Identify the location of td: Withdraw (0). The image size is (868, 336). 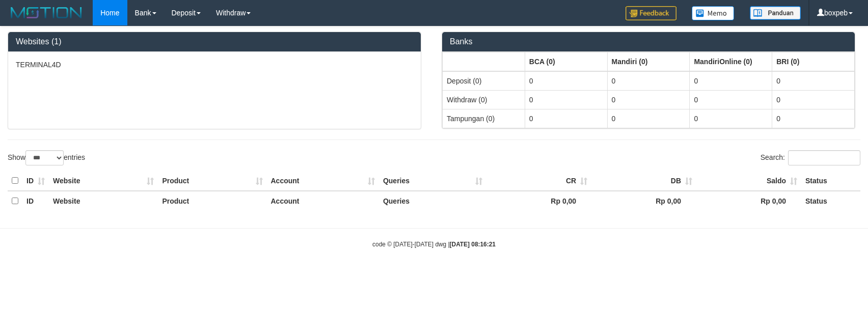
(484, 99).